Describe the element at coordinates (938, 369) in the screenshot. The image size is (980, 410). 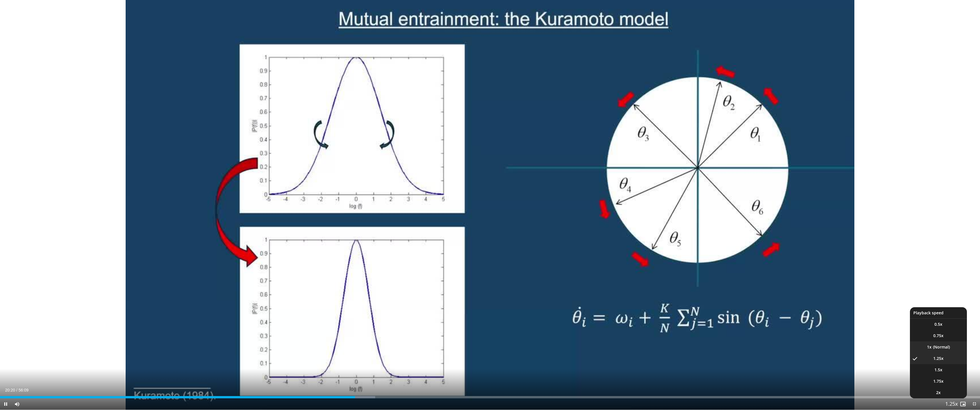
I see `span: 1.5x` at that location.